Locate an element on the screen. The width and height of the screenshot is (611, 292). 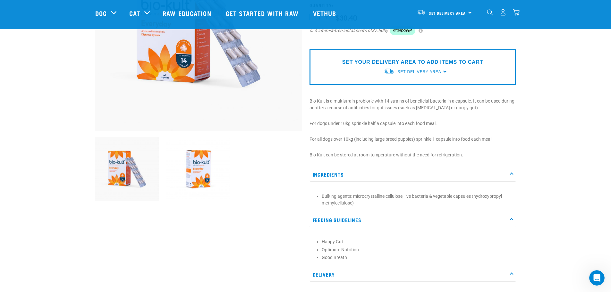
li: Bulking agents: microcrystalline cellulose, live bacteria & vegetable capsules (hydroxypropyl met... is located at coordinates (418, 200).